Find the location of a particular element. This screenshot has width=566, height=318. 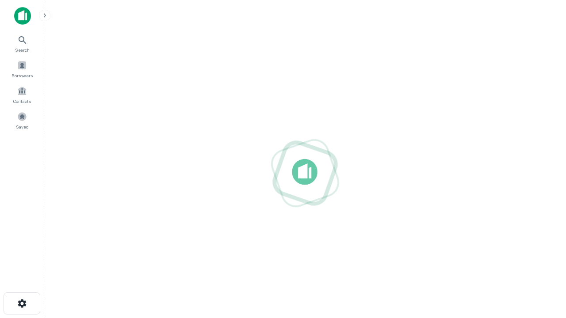

span: Search is located at coordinates (22, 50).